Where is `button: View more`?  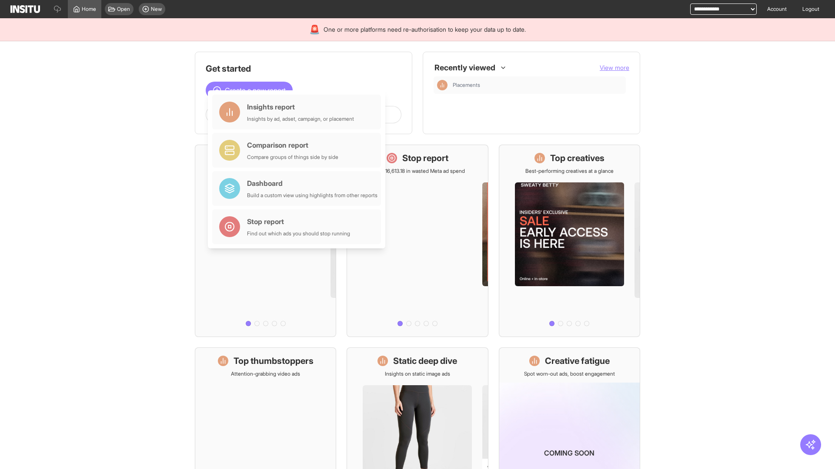
button: View more is located at coordinates (614, 68).